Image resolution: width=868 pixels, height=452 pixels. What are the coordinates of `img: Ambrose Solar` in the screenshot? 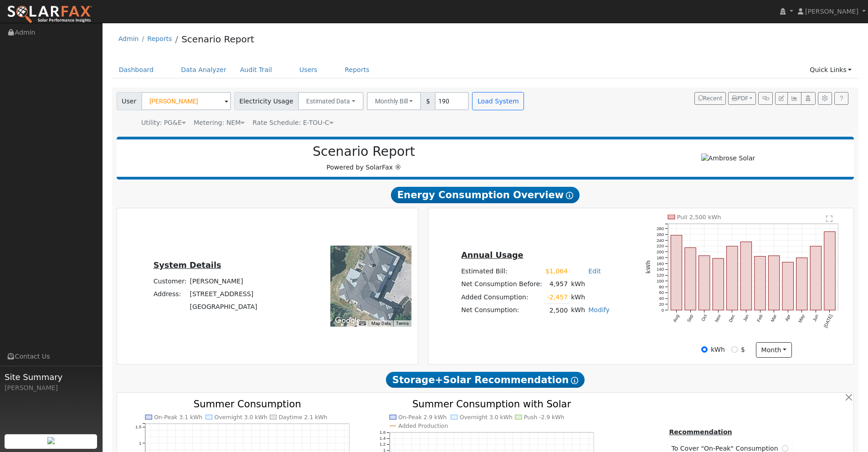 It's located at (728, 158).